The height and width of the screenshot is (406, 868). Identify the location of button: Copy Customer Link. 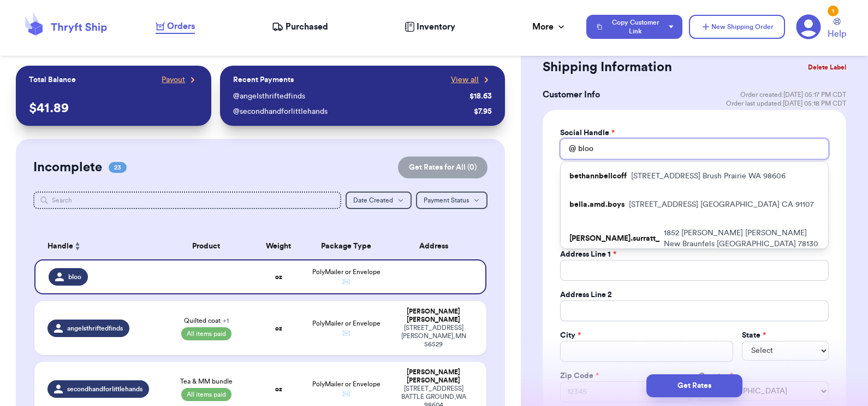
(635, 27).